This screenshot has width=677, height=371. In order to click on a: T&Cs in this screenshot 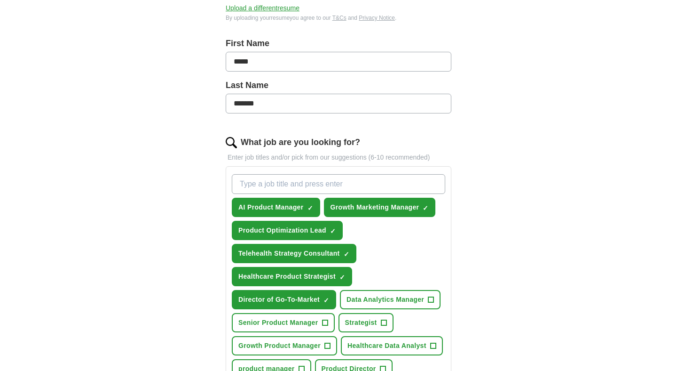, I will do `click(340, 18)`.